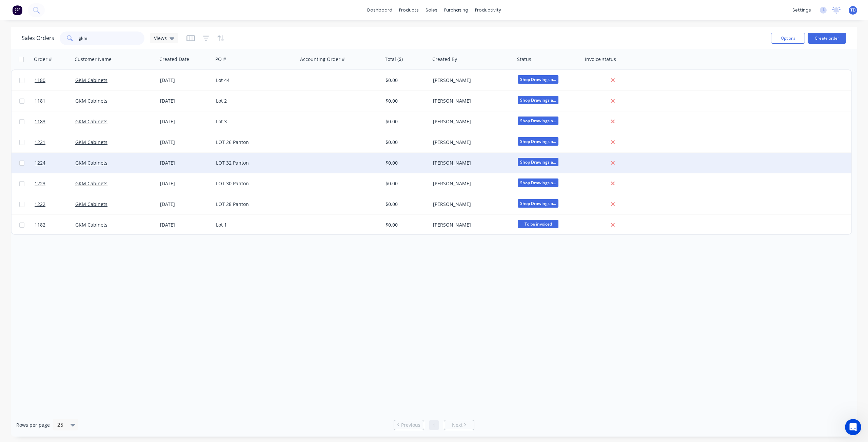  Describe the element at coordinates (55, 142) in the screenshot. I see `a: 1221` at that location.